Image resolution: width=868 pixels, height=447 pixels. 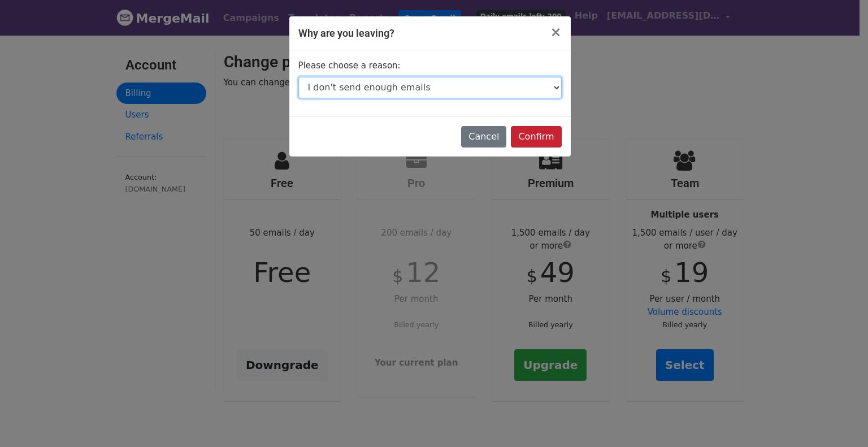 I want to click on button: Close, so click(x=556, y=32).